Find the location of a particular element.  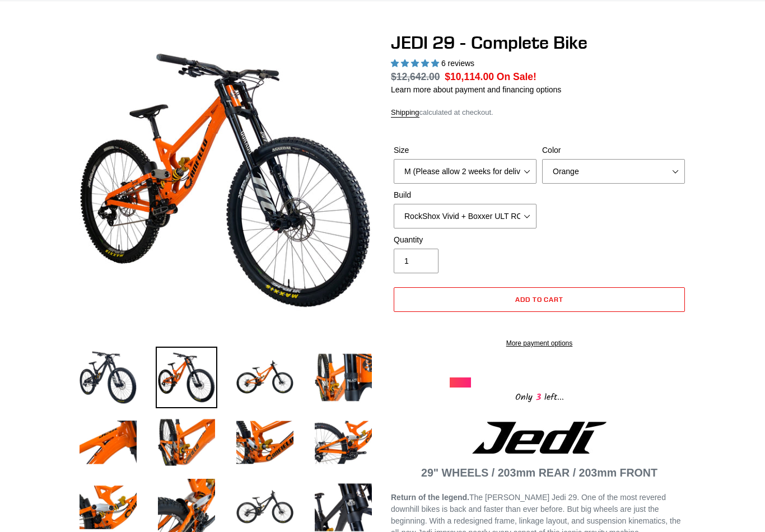

span: $10,114.00 is located at coordinates (469, 77).